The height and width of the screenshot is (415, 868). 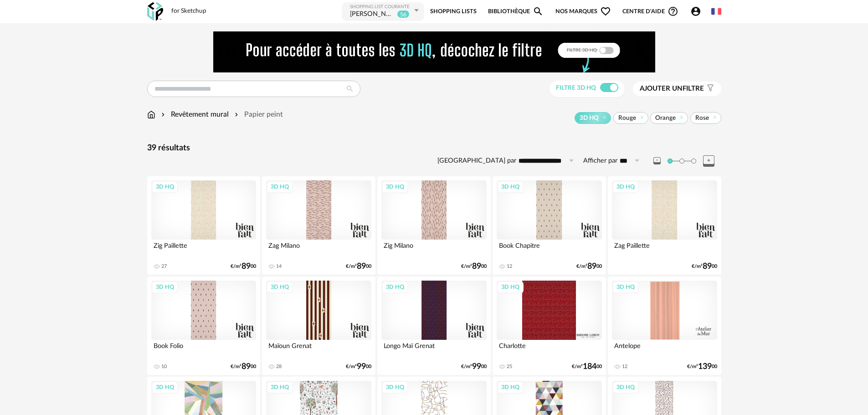 What do you see at coordinates (515, 11) in the screenshot?
I see `a: BibliothèqueMagnify icon` at bounding box center [515, 11].